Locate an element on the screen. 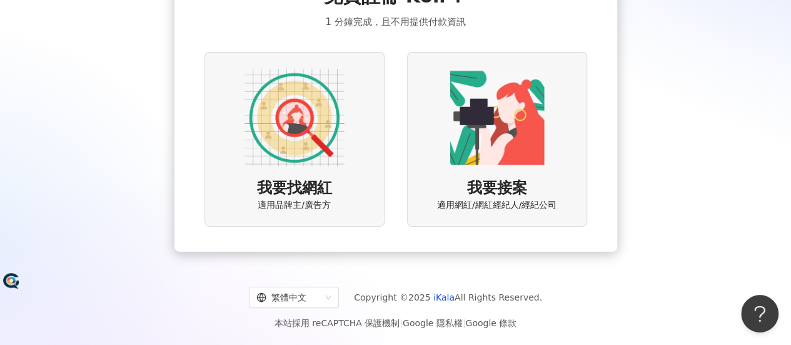  div: 繁體中文 is located at coordinates (288, 297).